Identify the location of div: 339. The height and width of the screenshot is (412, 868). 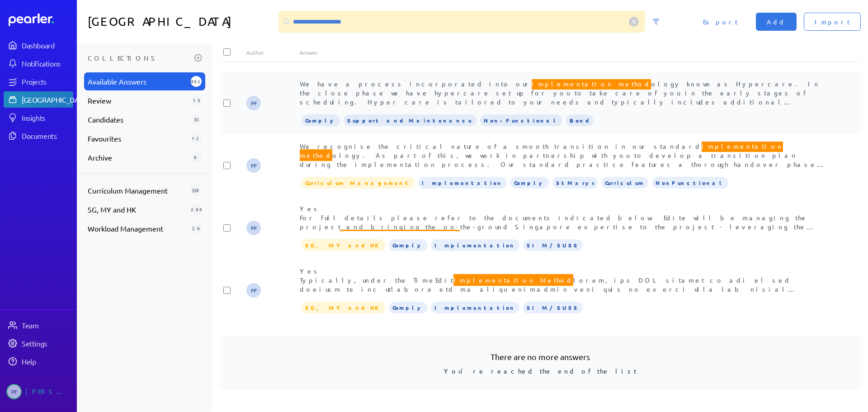
(196, 191).